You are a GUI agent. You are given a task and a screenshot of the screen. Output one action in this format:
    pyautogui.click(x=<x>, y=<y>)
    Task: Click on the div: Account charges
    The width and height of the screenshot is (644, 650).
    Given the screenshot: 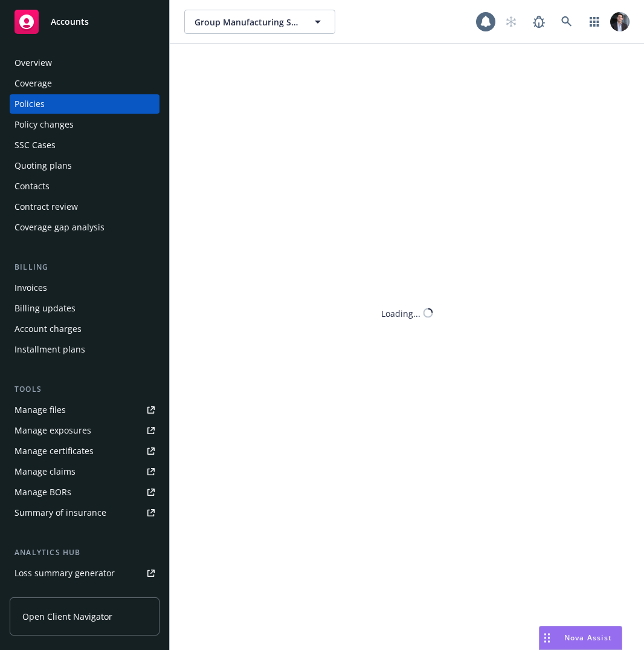 What is the action you would take?
    pyautogui.click(x=48, y=329)
    